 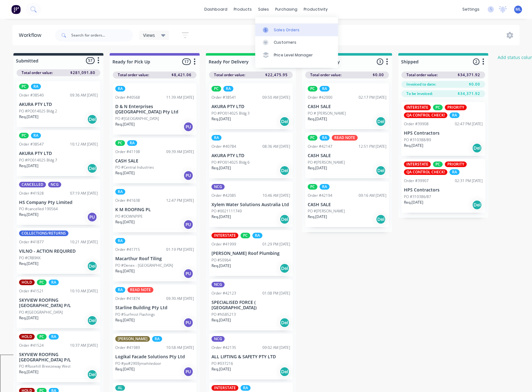 I want to click on div: Order #38540, so click(x=31, y=95).